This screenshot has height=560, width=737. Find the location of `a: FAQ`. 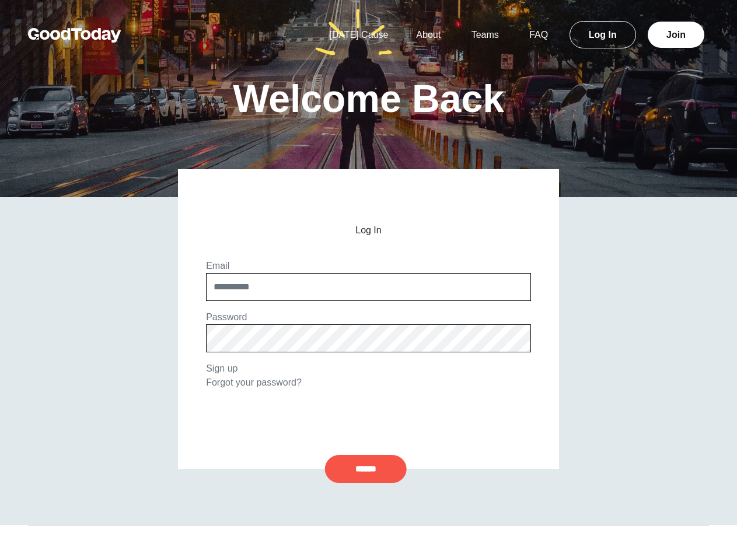

a: FAQ is located at coordinates (539, 34).